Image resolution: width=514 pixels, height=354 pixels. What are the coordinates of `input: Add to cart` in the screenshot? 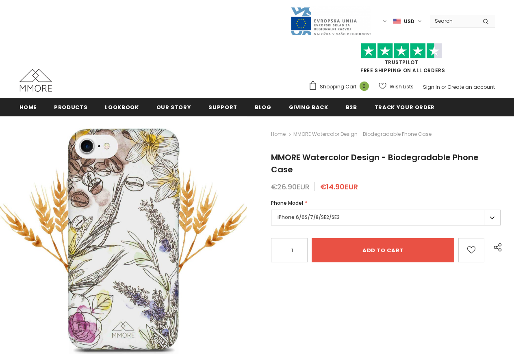 It's located at (382, 250).